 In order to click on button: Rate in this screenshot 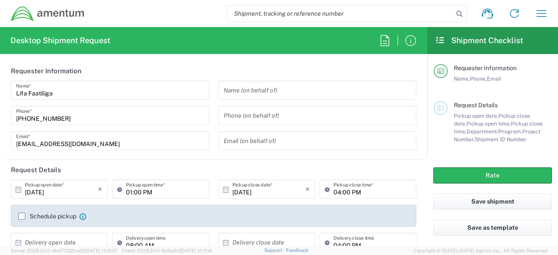, I will do `click(492, 175)`.